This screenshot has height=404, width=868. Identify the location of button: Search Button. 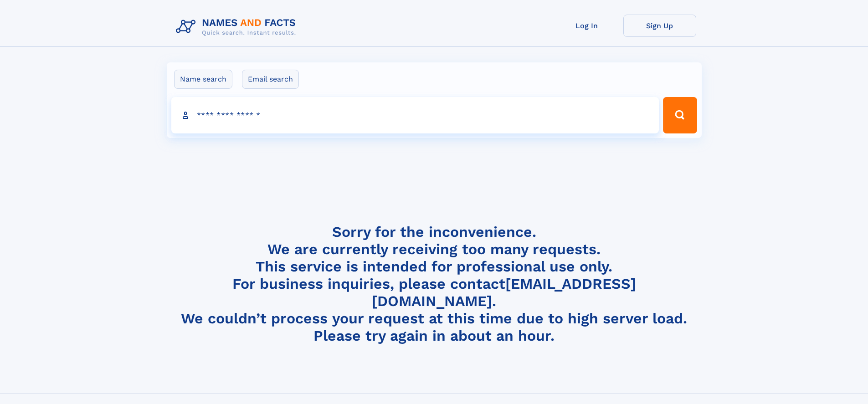
(680, 115).